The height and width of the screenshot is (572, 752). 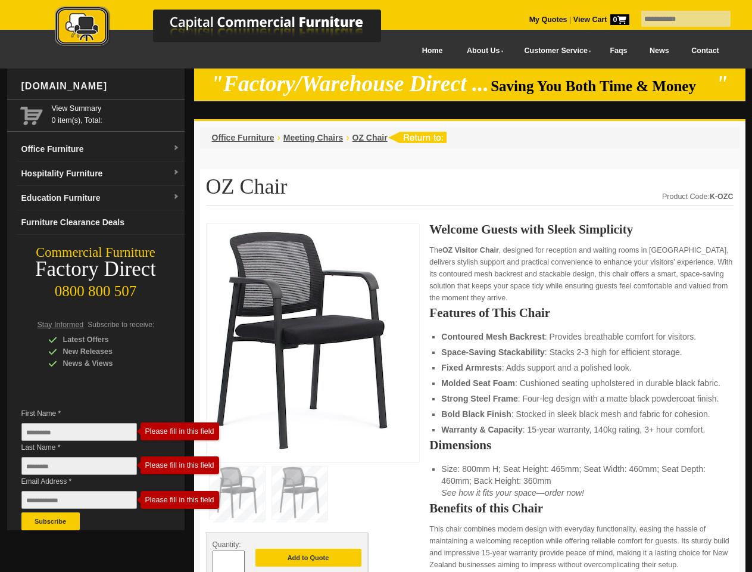 What do you see at coordinates (602, 20) in the screenshot?
I see `strong: View Cart` at bounding box center [602, 20].